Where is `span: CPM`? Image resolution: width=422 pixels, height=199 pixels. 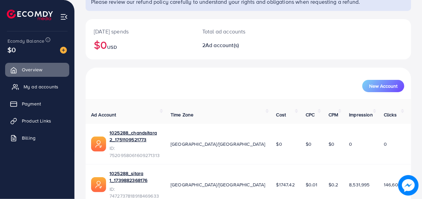 span: CPM is located at coordinates (333, 115).